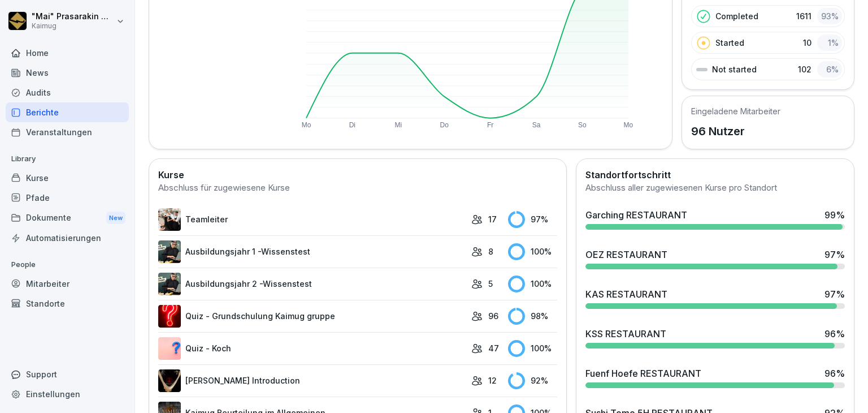  What do you see at coordinates (626, 334) in the screenshot?
I see `div: KSS RESTAURANT` at bounding box center [626, 334].